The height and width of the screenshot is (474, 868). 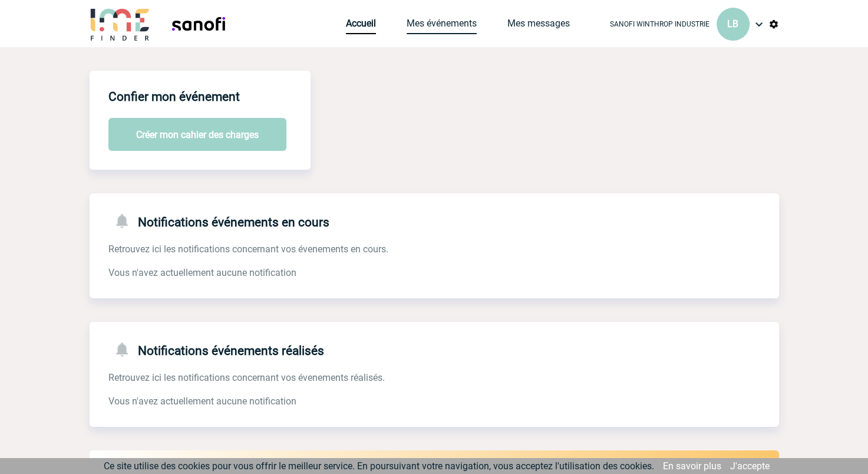 I want to click on a: En savoir plus, so click(x=691, y=466).